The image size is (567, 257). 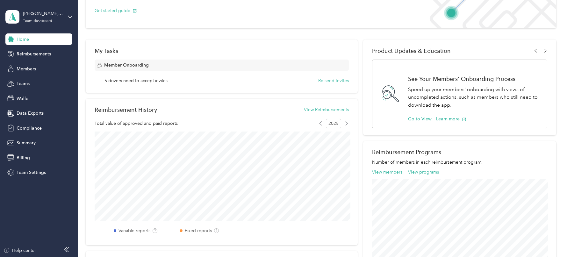 I want to click on button: View members, so click(x=387, y=172).